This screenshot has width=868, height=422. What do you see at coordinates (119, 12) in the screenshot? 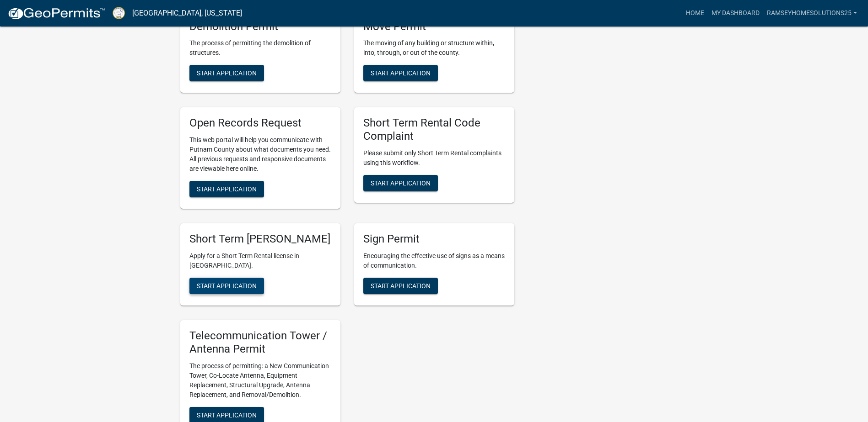
I see `img: Putnam County, Georgia` at bounding box center [119, 12].